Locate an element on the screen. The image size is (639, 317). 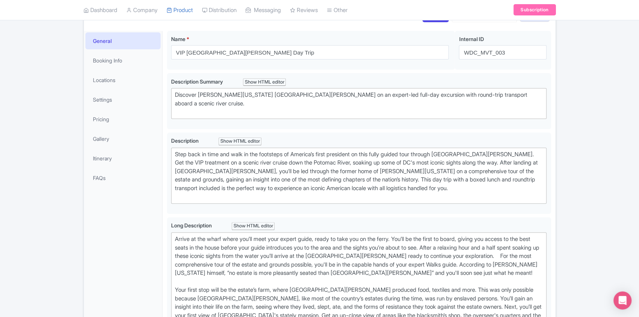
a: Settings is located at coordinates (123, 99).